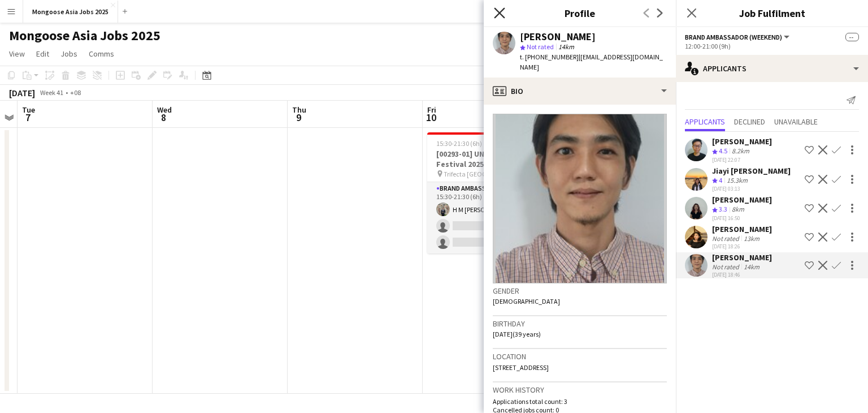 This screenshot has height=413, width=868. What do you see at coordinates (721, 180) in the screenshot?
I see `span: 4` at bounding box center [721, 180].